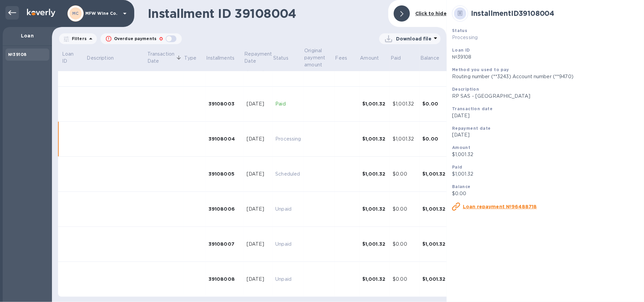  Describe the element at coordinates (191, 58) in the screenshot. I see `p: Type` at that location.